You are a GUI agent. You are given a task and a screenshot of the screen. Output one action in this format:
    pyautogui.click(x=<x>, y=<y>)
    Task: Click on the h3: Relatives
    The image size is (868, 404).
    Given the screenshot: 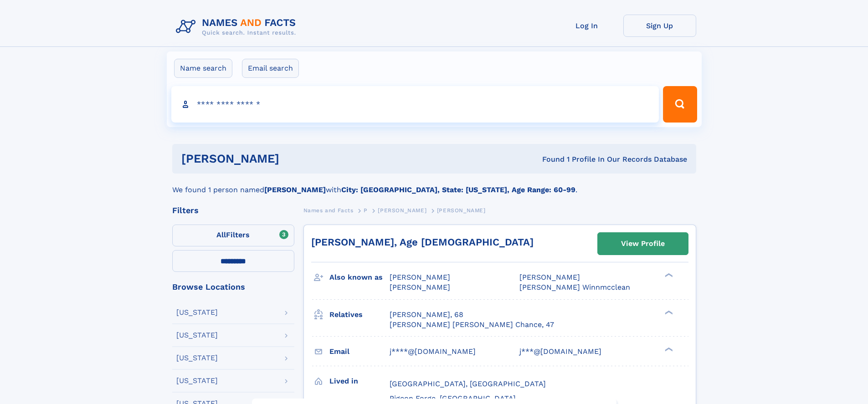 What is the action you would take?
    pyautogui.click(x=360, y=315)
    